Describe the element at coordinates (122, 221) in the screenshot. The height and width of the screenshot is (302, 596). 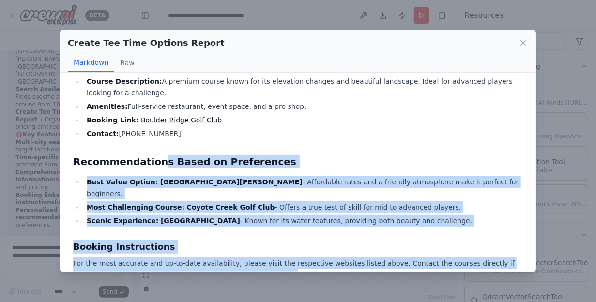
I see `strong: Scenic Experience:` at that location.